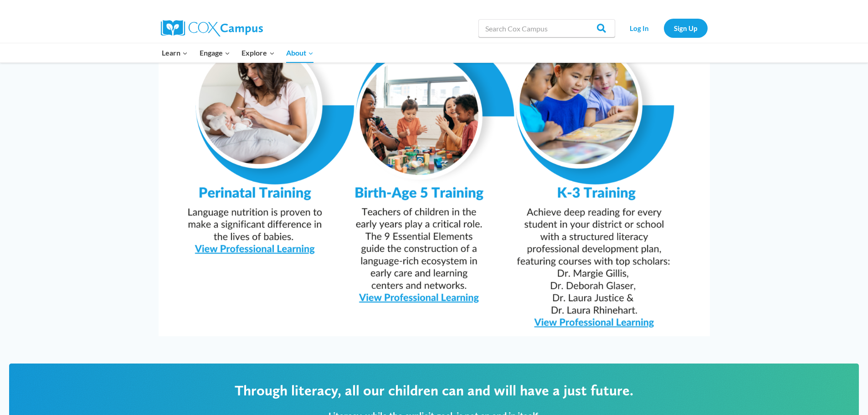 The width and height of the screenshot is (868, 415). Describe the element at coordinates (547, 28) in the screenshot. I see `input: Search Cox Campus` at that location.